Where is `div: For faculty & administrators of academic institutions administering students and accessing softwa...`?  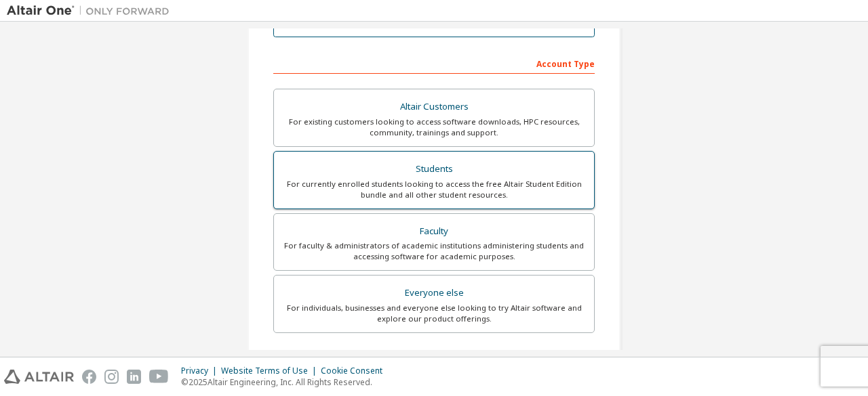
div: For faculty & administrators of academic institutions administering students and accessing softwa... is located at coordinates (434, 251).